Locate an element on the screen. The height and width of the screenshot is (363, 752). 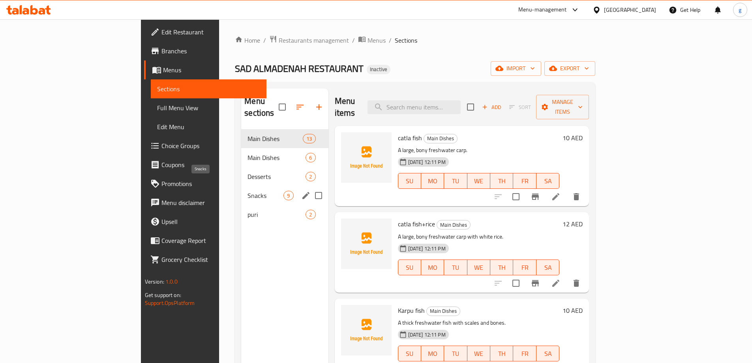
div: puri2 is located at coordinates (285, 214).